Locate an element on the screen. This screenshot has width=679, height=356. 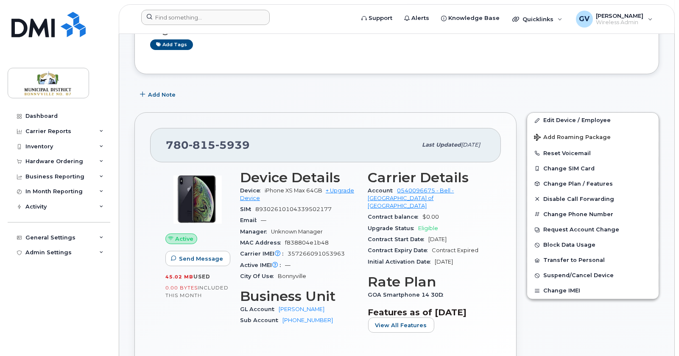
span: Carrier IMEI is located at coordinates (264, 254).